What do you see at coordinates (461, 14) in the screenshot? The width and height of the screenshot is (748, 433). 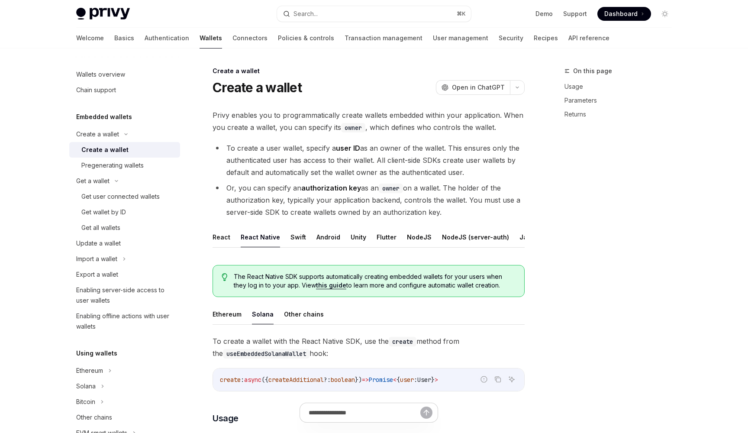 I see `span: ⌘ K` at bounding box center [461, 14].